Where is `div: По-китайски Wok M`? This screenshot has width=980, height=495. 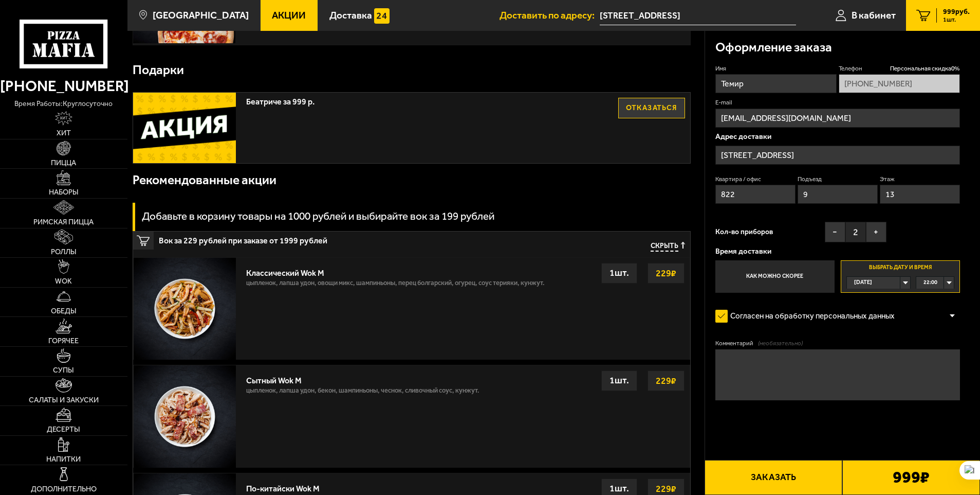
div: По-китайски Wok M is located at coordinates (403, 485).